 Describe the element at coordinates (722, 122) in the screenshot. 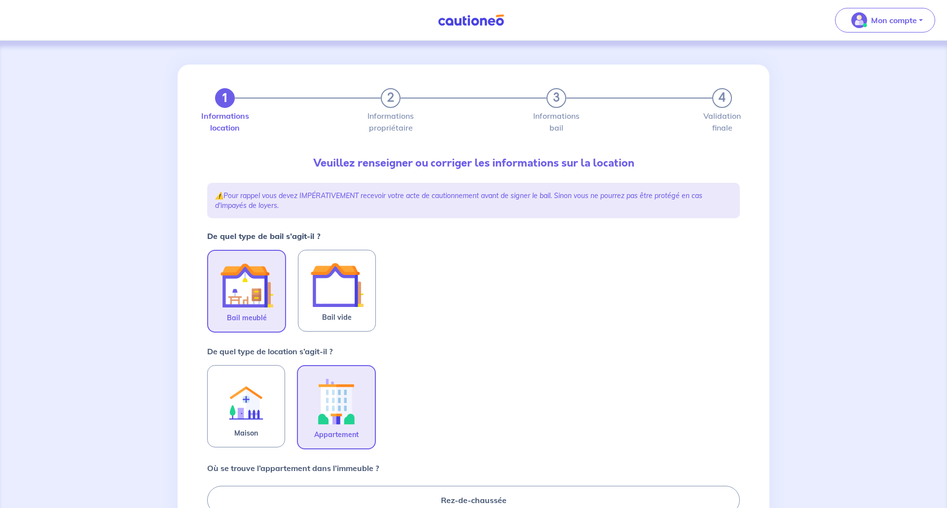

I see `label: Validation finale` at that location.